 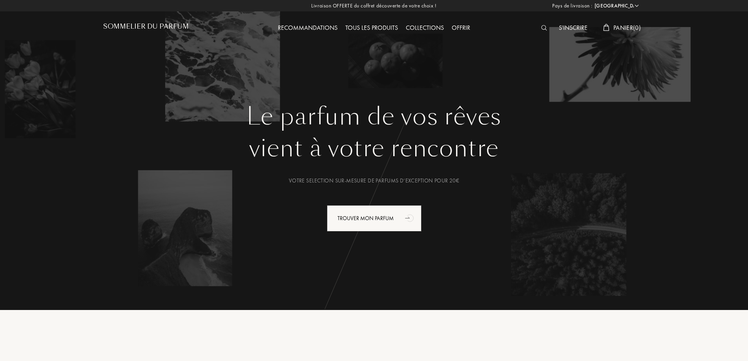 I want to click on div: vient à votre rencontre, so click(x=374, y=148).